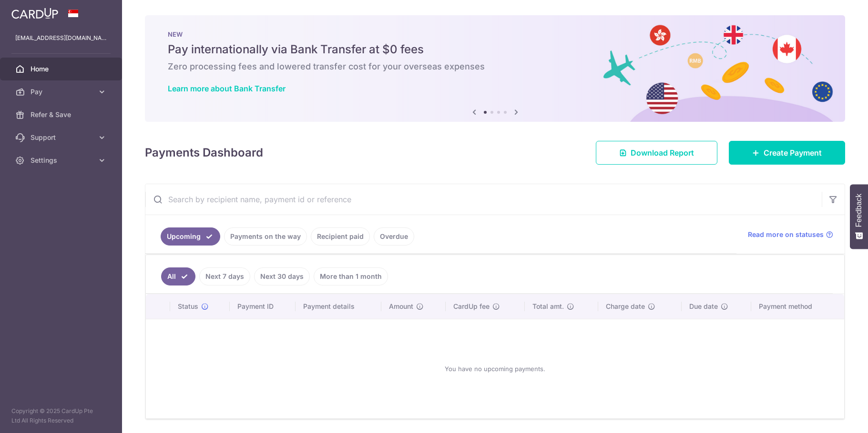 The image size is (868, 433). Describe the element at coordinates (495, 50) in the screenshot. I see `h5: Pay internationally via Bank Transfer at $0 fees` at that location.